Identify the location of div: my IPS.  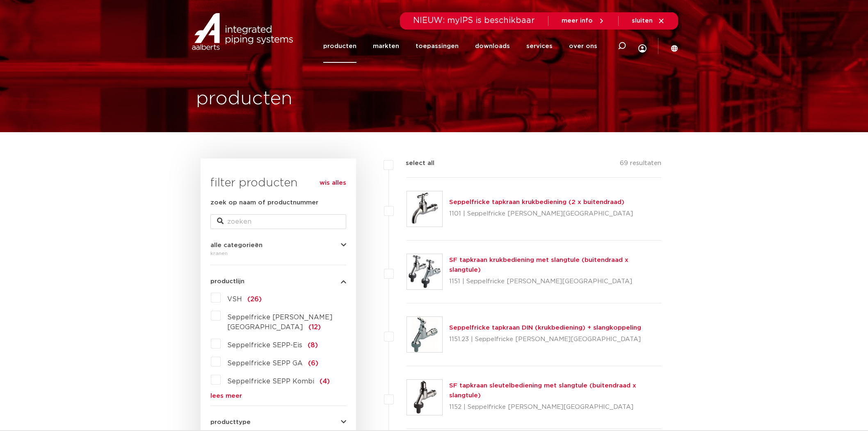
(643, 46).